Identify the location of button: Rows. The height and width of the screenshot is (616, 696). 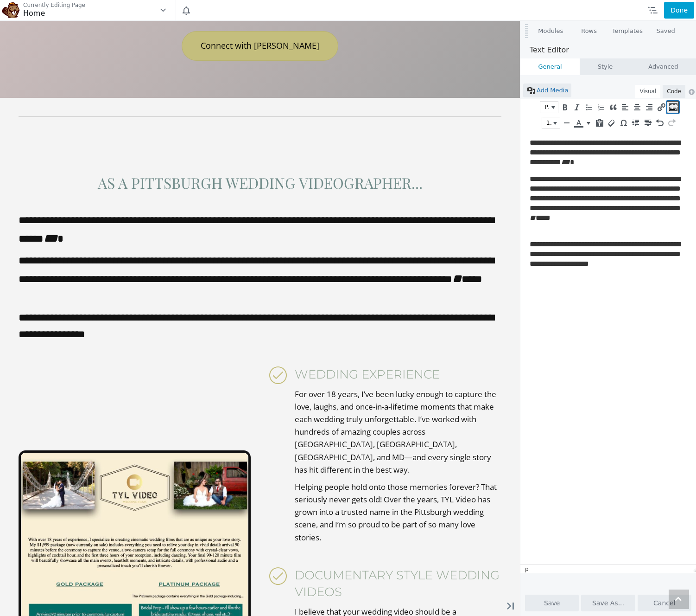
(589, 31).